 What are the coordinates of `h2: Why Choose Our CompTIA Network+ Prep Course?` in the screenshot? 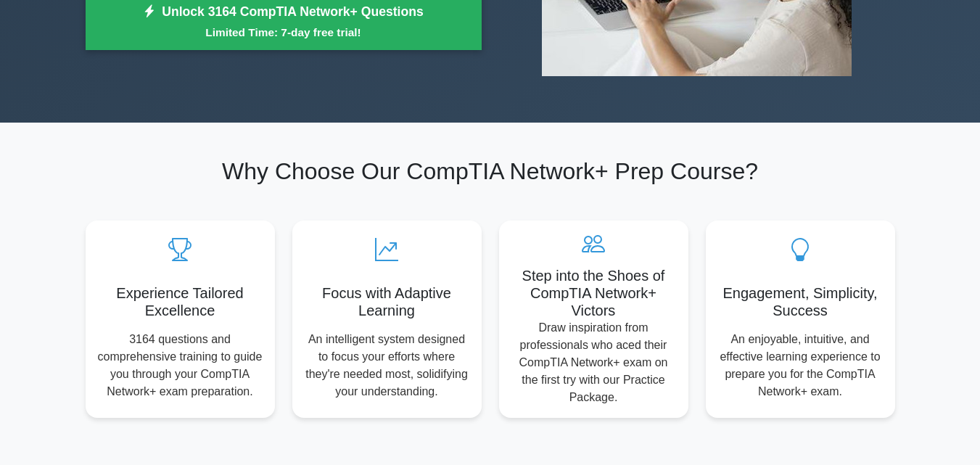 It's located at (490, 172).